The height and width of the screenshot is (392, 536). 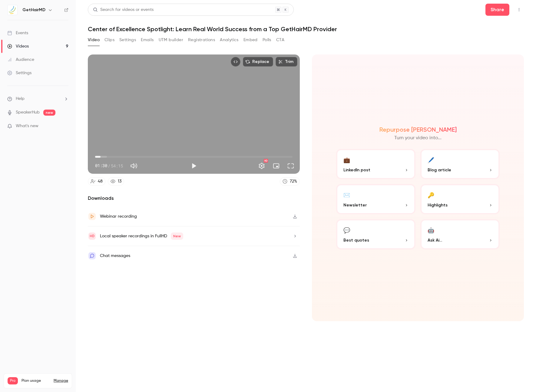 What do you see at coordinates (194, 198) in the screenshot?
I see `h2: Downloads` at bounding box center [194, 198].